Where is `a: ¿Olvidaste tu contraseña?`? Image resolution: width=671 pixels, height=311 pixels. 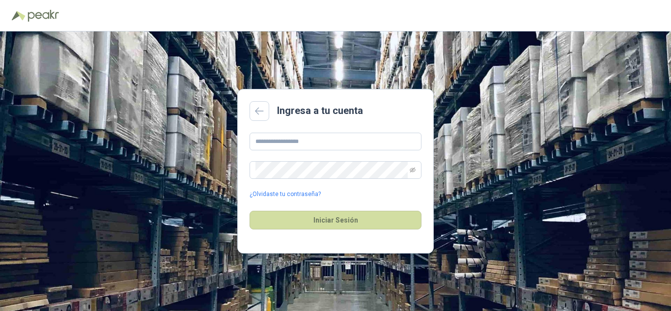
a: ¿Olvidaste tu contraseña? is located at coordinates (285, 194).